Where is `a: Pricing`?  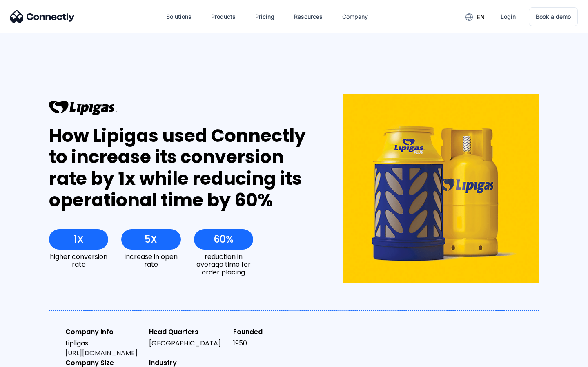
a: Pricing is located at coordinates (264, 17).